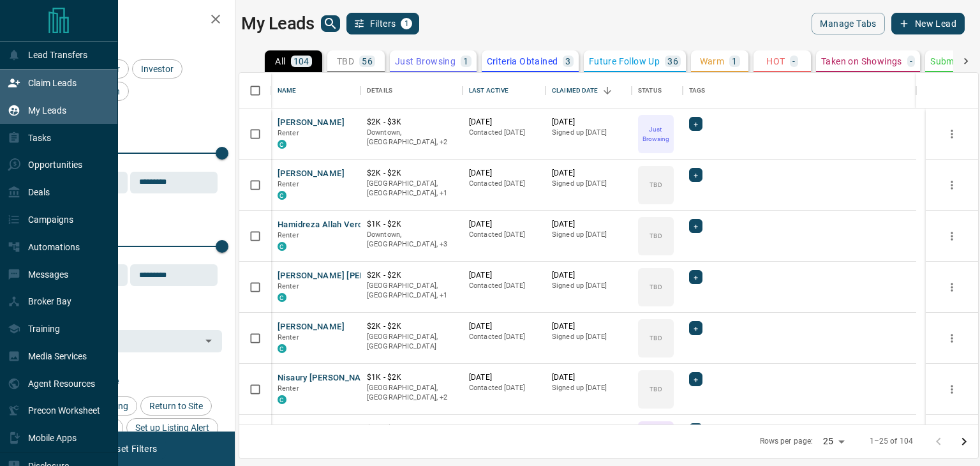 The width and height of the screenshot is (980, 466). I want to click on p: Future Follow Up, so click(624, 61).